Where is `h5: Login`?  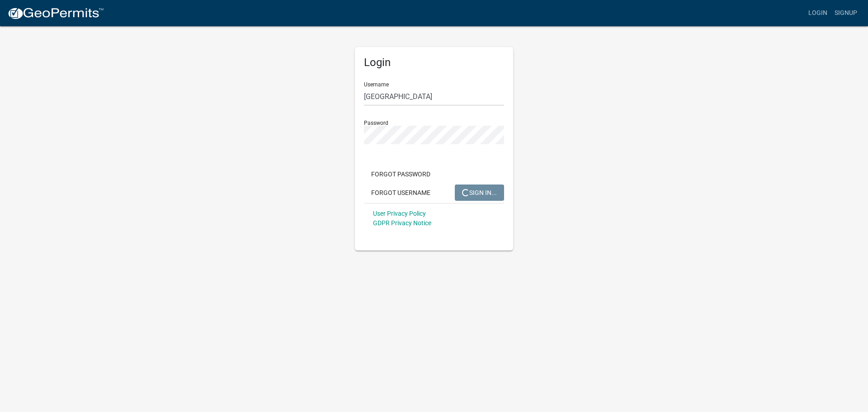
h5: Login is located at coordinates (434, 63).